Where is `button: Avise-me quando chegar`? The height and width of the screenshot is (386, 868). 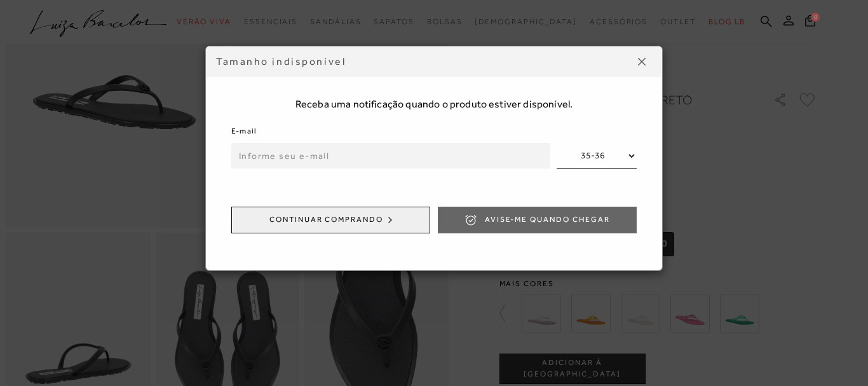
button: Avise-me quando chegar is located at coordinates (537, 220).